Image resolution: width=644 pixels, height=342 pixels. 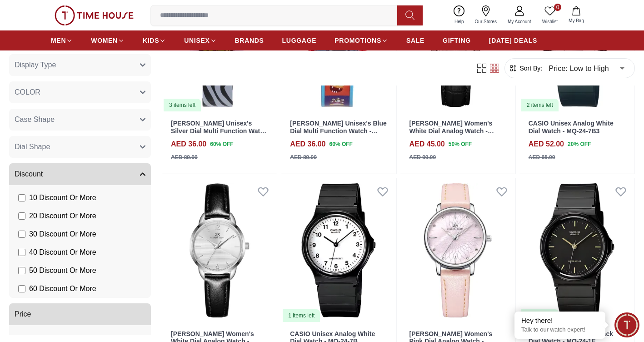 What do you see at coordinates (63, 252) in the screenshot?
I see `span: 40 Discount Or More` at bounding box center [63, 252].